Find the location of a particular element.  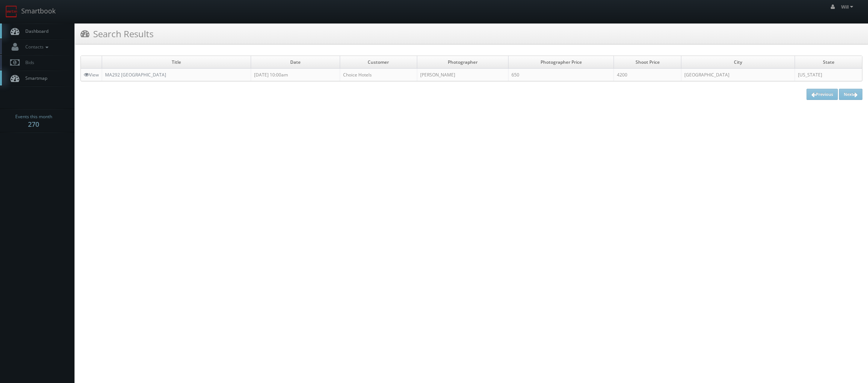

td: Shoot Price is located at coordinates (647, 62).